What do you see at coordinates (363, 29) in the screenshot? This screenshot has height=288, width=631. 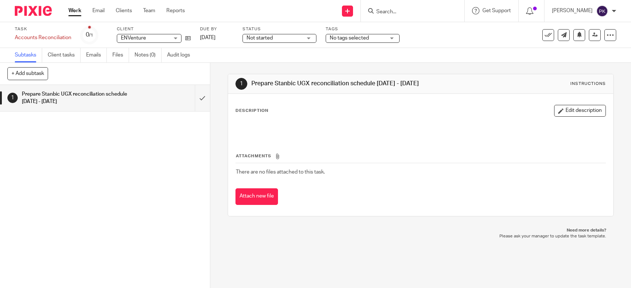 I see `label: Tags` at bounding box center [363, 29].